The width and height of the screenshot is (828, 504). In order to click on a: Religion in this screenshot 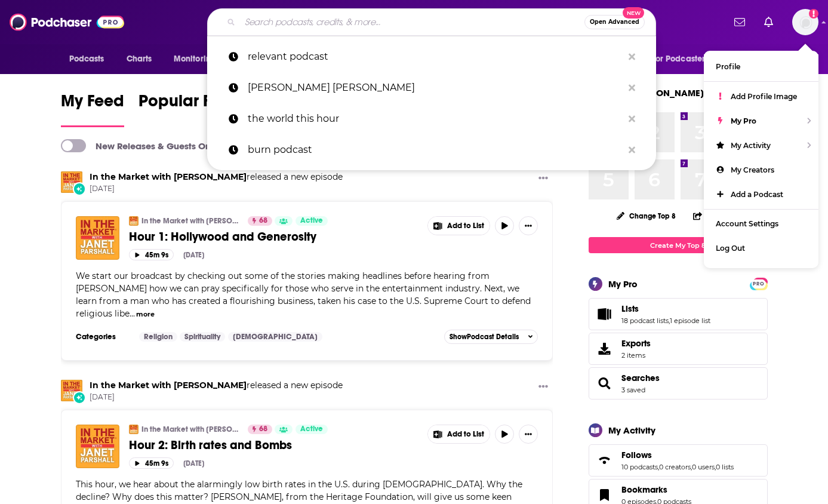, I will do `click(158, 337)`.